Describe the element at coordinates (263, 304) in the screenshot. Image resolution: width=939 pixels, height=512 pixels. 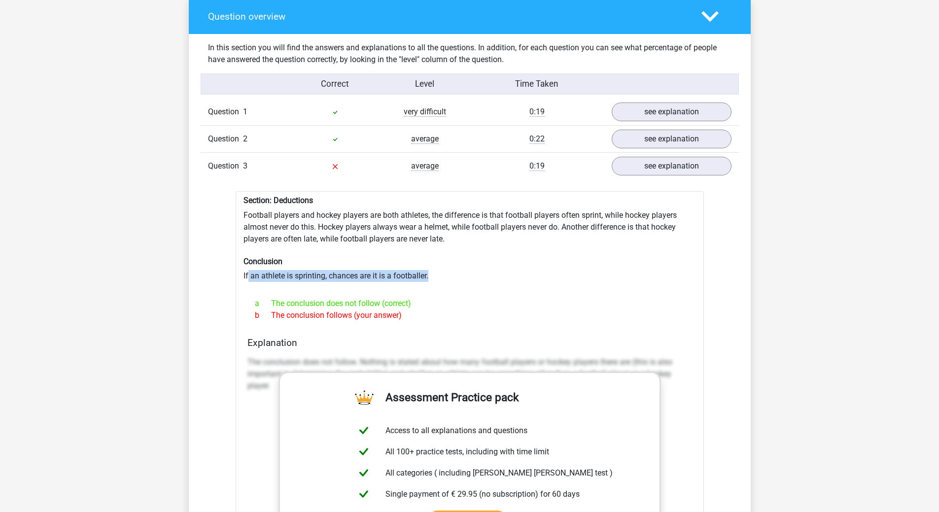
I see `span: a` at that location.